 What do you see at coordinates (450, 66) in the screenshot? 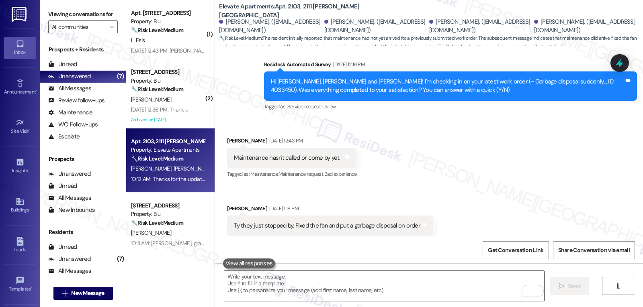
I see `div: Residesk Automated Survey` at bounding box center [450, 66].